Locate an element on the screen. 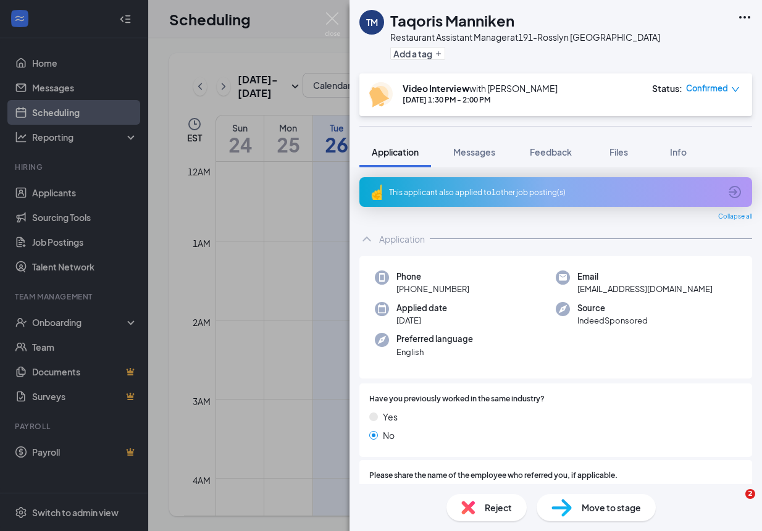 The height and width of the screenshot is (531, 762). span: Applied date is located at coordinates (422, 308).